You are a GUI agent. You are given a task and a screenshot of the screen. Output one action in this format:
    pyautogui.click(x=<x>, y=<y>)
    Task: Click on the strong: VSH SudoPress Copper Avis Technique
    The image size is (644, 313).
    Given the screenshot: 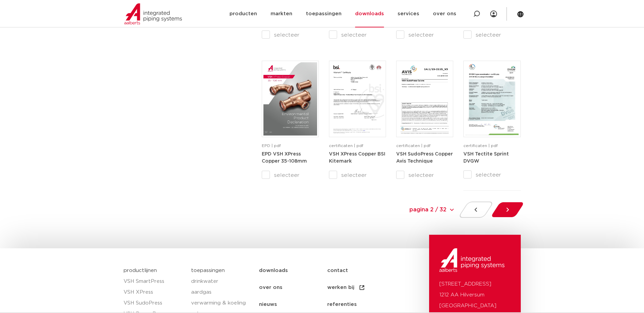 What is the action you would take?
    pyautogui.click(x=425, y=158)
    